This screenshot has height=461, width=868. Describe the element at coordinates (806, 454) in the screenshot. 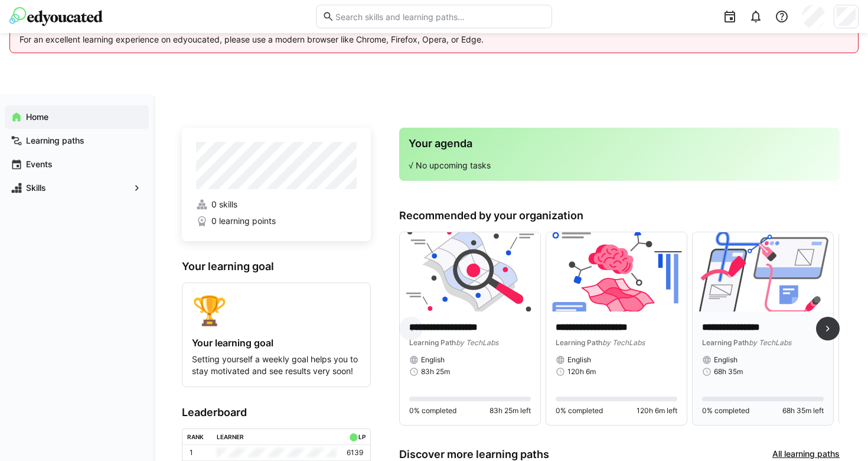

I see `a: All learning paths` at that location.